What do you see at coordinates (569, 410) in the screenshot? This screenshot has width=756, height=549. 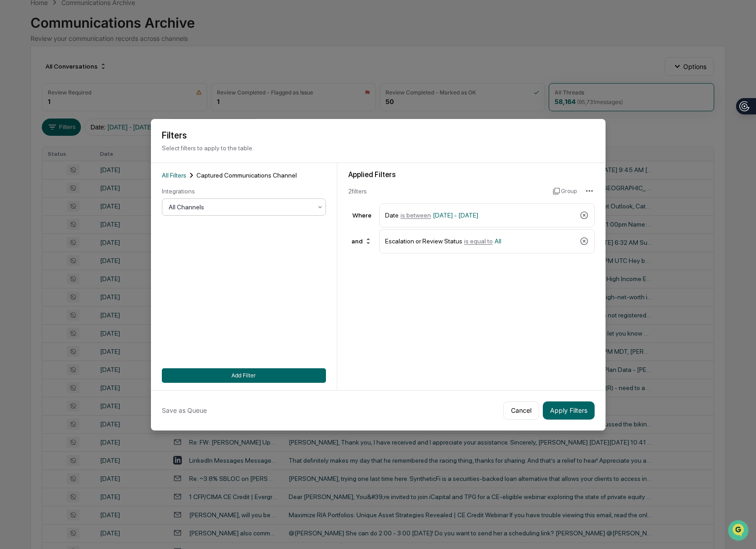 I see `button: Apply Filters` at bounding box center [569, 410].